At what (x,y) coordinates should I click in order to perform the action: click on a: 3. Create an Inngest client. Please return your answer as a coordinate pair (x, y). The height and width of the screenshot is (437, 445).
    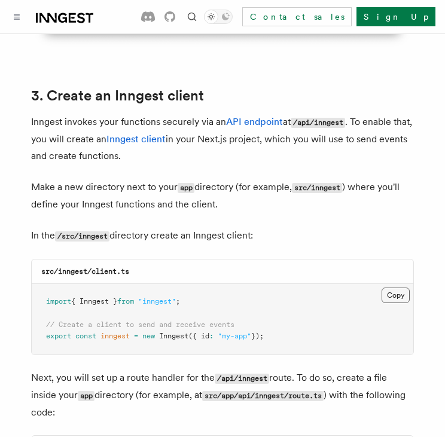
    Looking at the image, I should click on (117, 96).